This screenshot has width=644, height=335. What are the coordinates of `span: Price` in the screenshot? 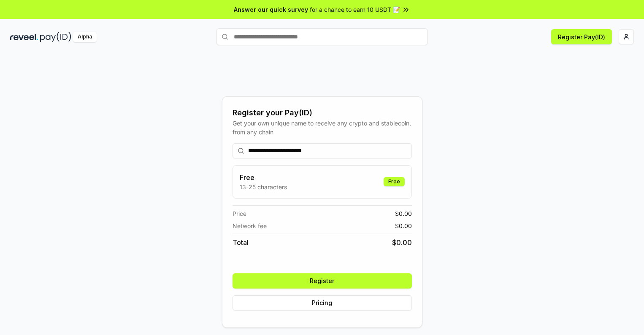 It's located at (240, 213).